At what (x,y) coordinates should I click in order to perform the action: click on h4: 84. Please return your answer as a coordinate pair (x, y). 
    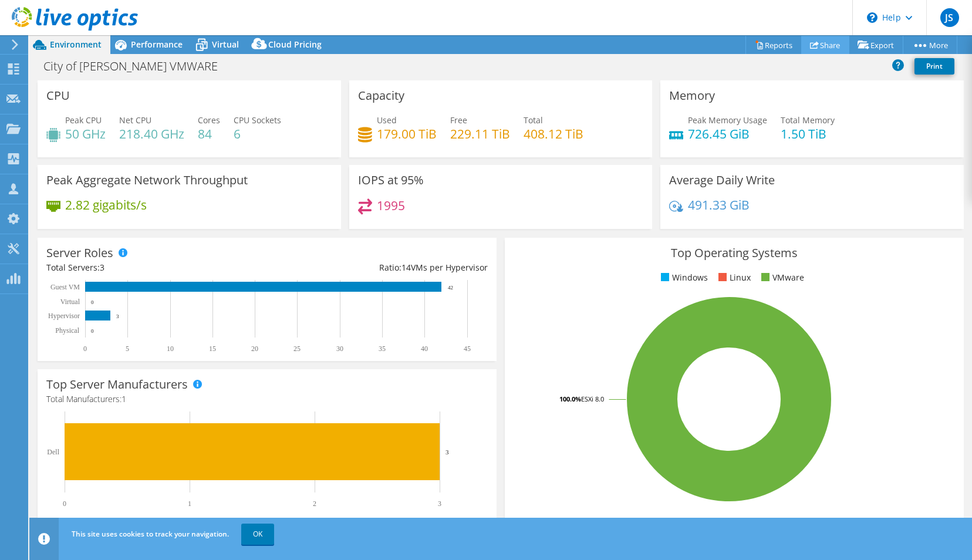
    Looking at the image, I should click on (209, 134).